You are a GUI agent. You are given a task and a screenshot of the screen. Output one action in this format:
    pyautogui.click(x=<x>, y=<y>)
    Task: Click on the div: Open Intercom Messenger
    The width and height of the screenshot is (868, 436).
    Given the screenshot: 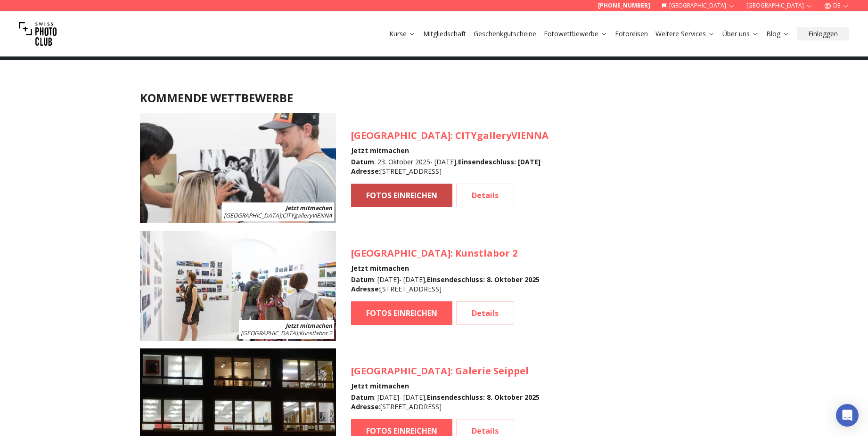 What is the action you would take?
    pyautogui.click(x=847, y=415)
    